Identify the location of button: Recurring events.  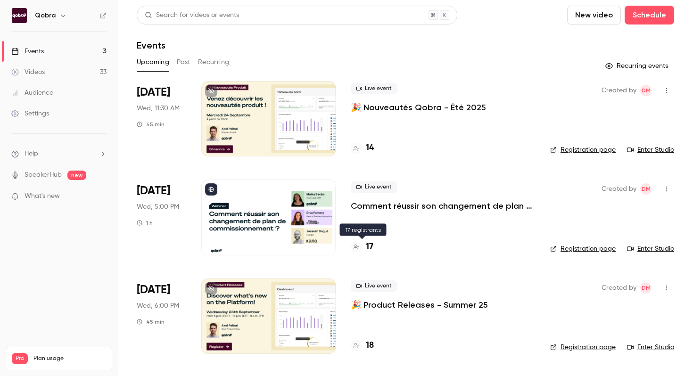
(637, 66).